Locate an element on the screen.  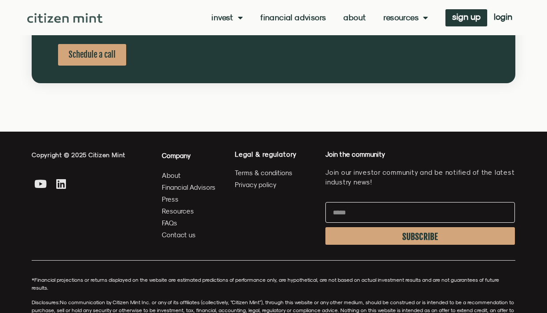
span: SUBSCRIBE is located at coordinates (421, 237).